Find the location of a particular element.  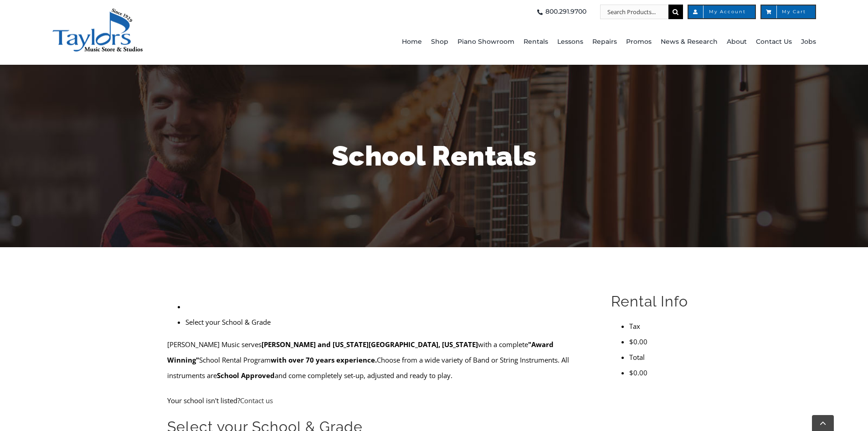

a: Contact Us is located at coordinates (774, 42).